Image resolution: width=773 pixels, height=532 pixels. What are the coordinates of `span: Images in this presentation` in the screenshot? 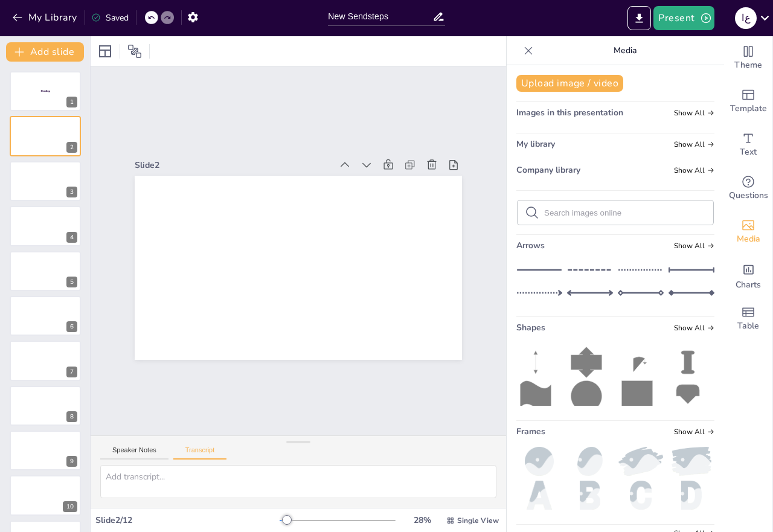 It's located at (569, 112).